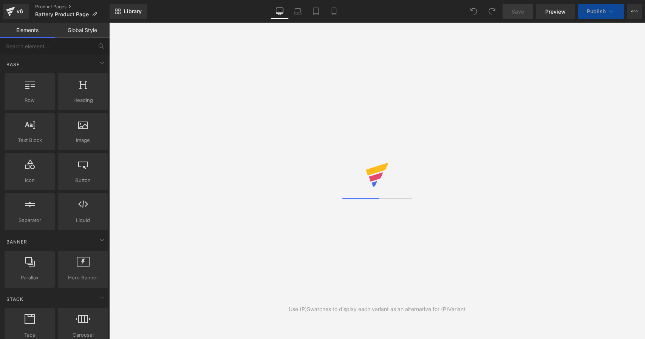  What do you see at coordinates (29, 335) in the screenshot?
I see `span: Tabs` at bounding box center [29, 335].